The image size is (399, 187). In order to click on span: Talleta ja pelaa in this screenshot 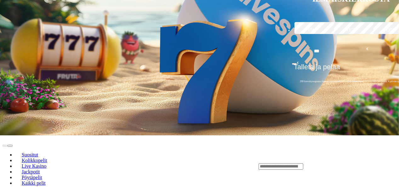, I will do `click(317, 69)`.